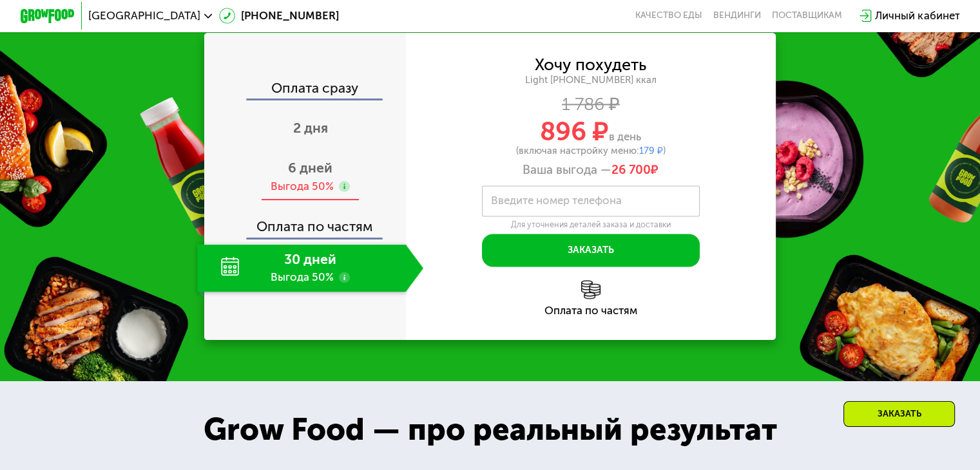 The image size is (980, 470). What do you see at coordinates (898, 414) in the screenshot?
I see `div: Заказать` at bounding box center [898, 414].